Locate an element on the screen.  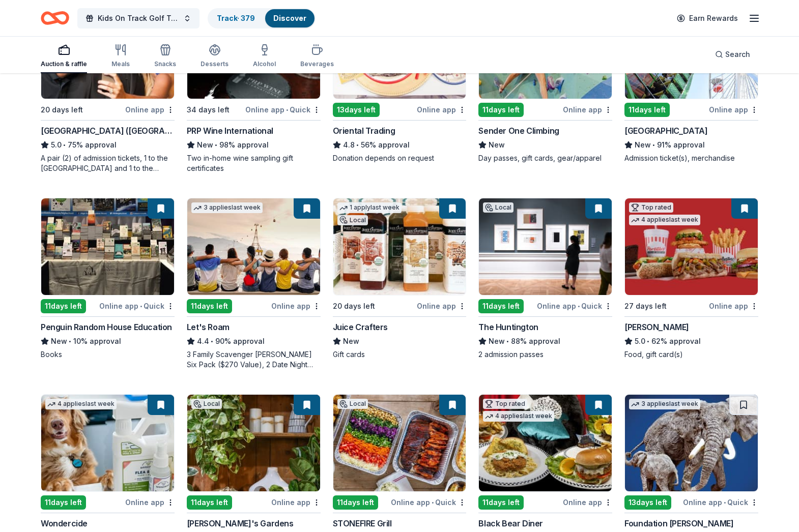
img: Image for The Huntington is located at coordinates (546, 247).